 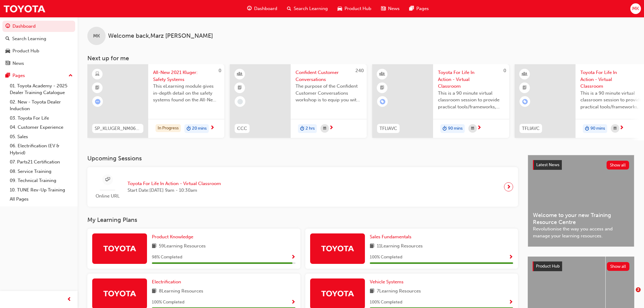 What do you see at coordinates (97, 74) in the screenshot?
I see `span: learningResourceType_ELEARNING-icon` at bounding box center [97, 74].